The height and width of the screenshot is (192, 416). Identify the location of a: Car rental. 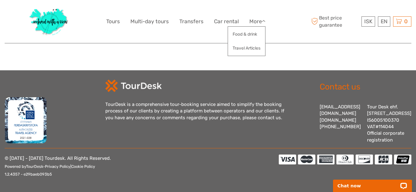
(227, 21).